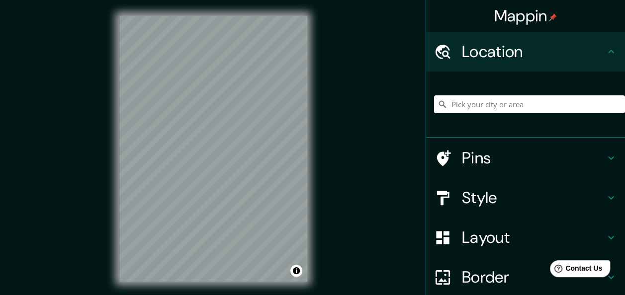  Describe the element at coordinates (213, 149) in the screenshot. I see `canvas: Map` at that location.